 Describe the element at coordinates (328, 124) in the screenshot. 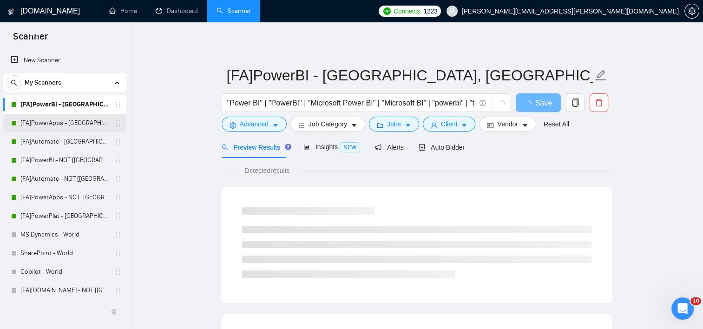

I see `span: Job Category` at that location.